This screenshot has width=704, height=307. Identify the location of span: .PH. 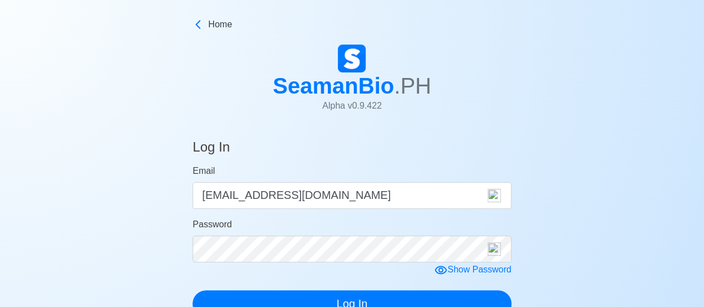
(412, 86).